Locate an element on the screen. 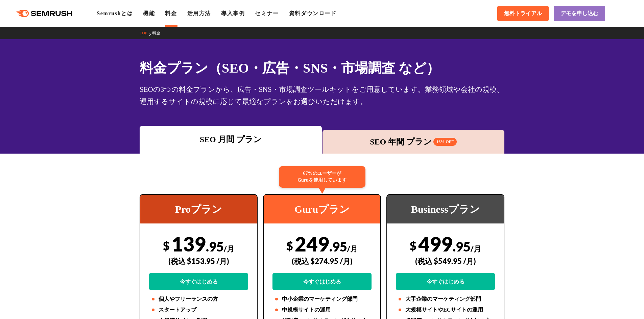  div: 139 is located at coordinates (199, 261).